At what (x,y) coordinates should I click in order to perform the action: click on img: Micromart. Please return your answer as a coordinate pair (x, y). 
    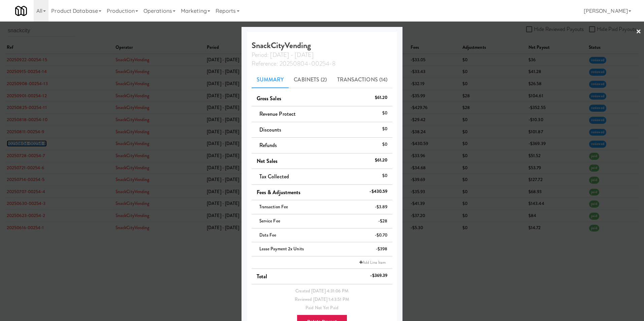
    Looking at the image, I should click on (21, 10).